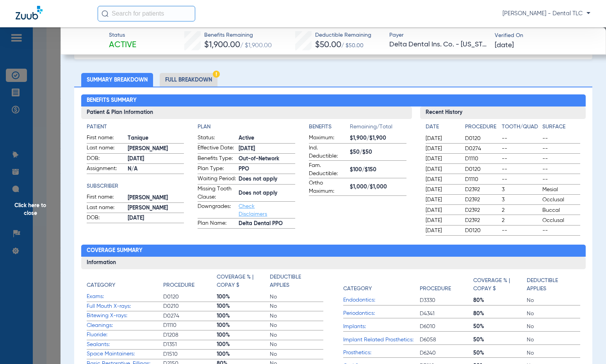 The width and height of the screenshot is (606, 364). Describe the element at coordinates (247, 127) in the screenshot. I see `h4: Plan` at that location.